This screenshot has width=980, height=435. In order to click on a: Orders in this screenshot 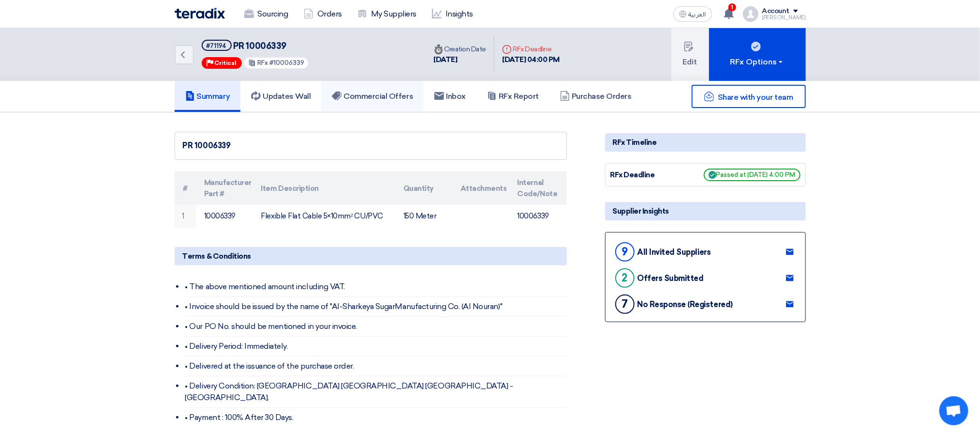, I will do `click(323, 14)`.